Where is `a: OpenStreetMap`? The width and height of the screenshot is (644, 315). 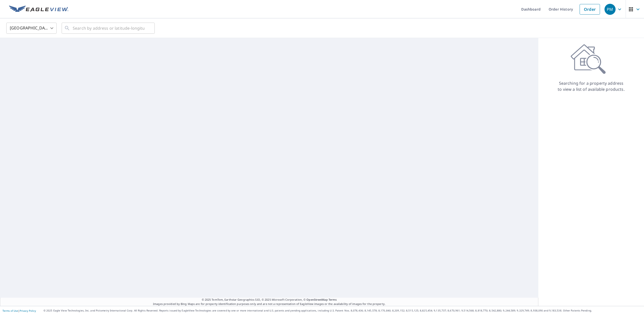
a: OpenStreetMap is located at coordinates (317, 299).